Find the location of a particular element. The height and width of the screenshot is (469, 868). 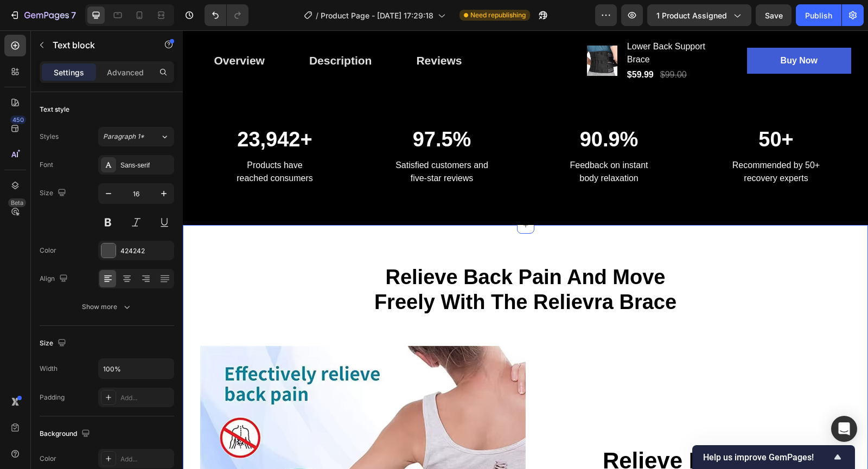

div: Padding is located at coordinates (52, 397).